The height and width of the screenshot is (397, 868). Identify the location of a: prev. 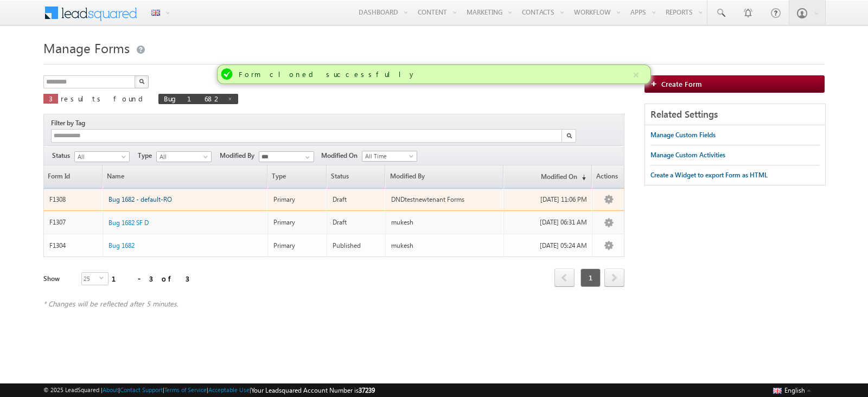
(564, 278).